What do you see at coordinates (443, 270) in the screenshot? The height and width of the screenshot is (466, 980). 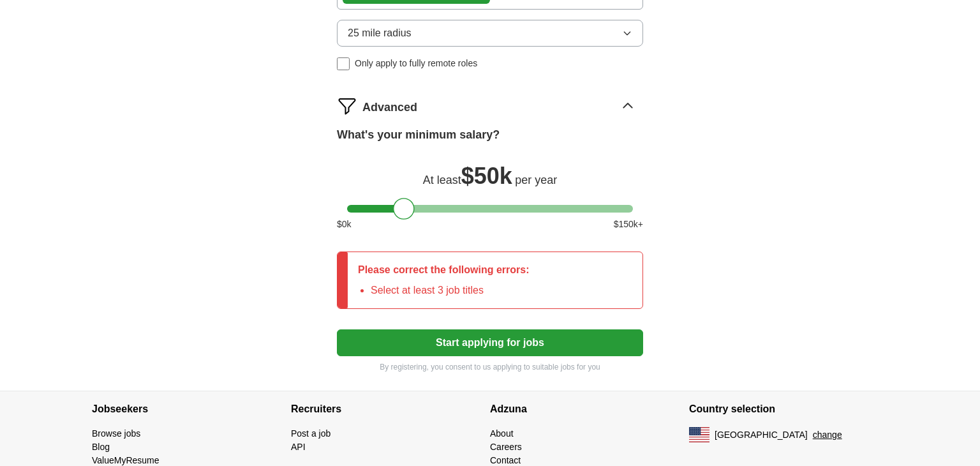 I see `p: Please correct the following errors:` at bounding box center [443, 270].